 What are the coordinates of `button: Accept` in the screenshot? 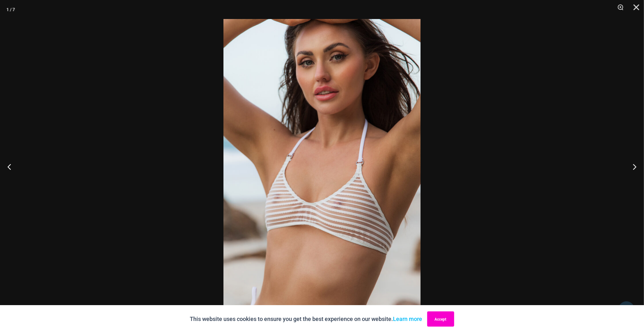 It's located at (440, 319).